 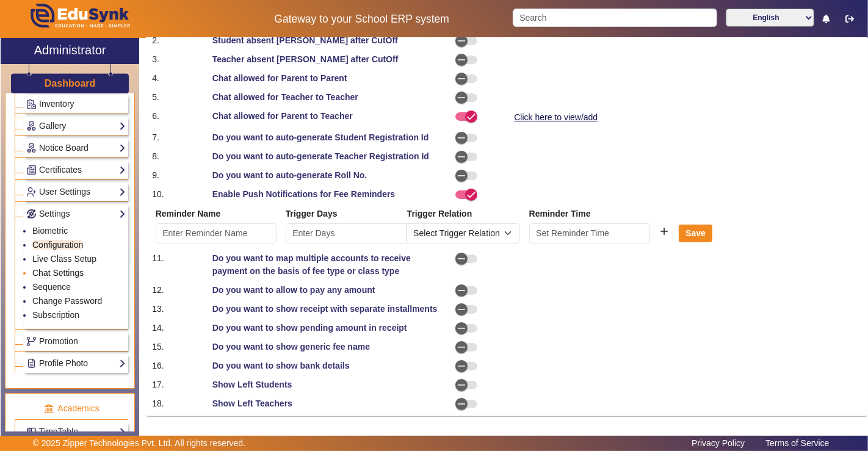 What do you see at coordinates (57, 104) in the screenshot?
I see `span: Inventory` at bounding box center [57, 104].